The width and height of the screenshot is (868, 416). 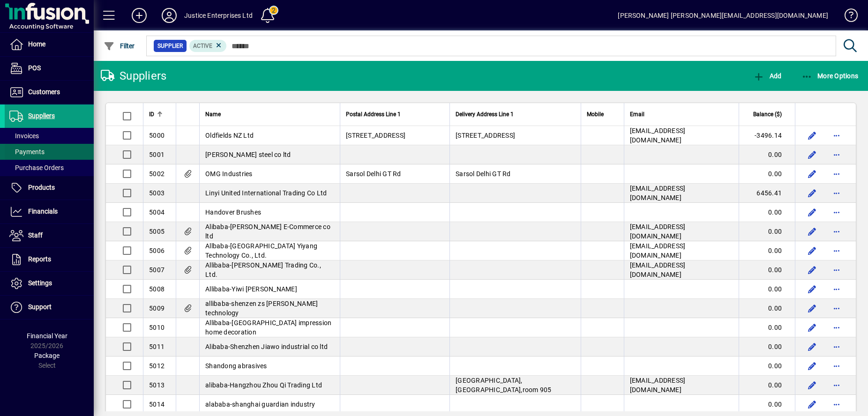 What do you see at coordinates (156, 136) in the screenshot?
I see `span: 5000` at bounding box center [156, 136].